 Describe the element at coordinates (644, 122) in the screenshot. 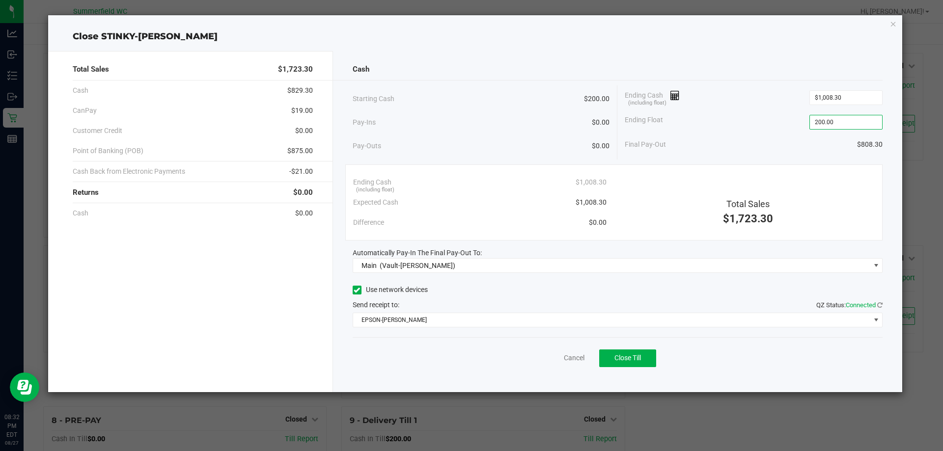

I see `span: Ending Float` at that location.